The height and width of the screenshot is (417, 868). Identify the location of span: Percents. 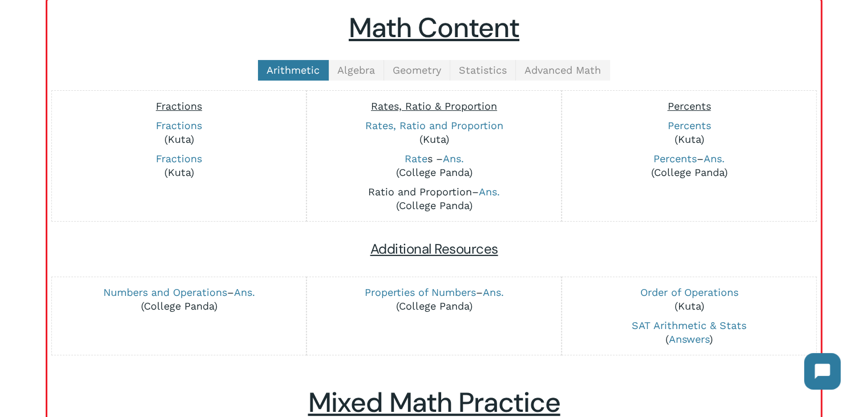
(689, 106).